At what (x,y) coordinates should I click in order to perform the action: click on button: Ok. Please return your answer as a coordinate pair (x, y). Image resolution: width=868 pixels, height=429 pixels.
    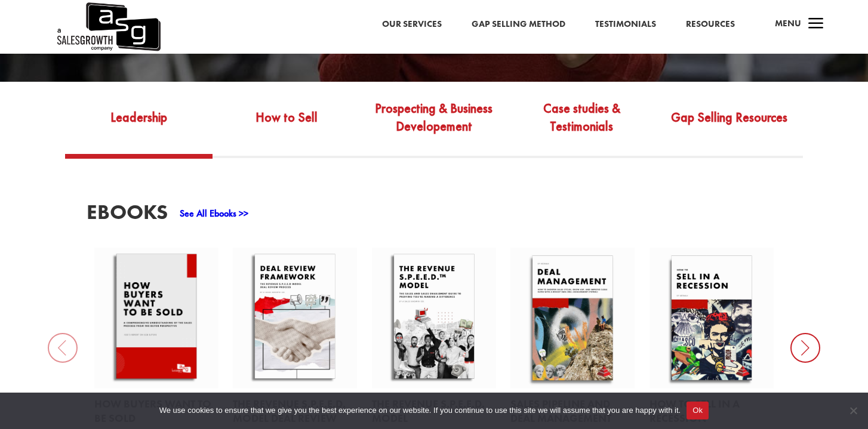
    Looking at the image, I should click on (698, 410).